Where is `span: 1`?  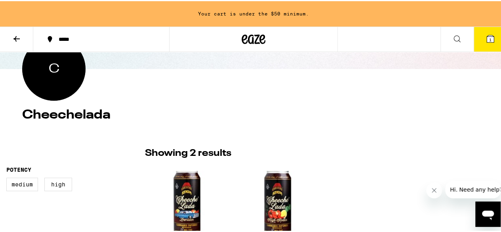
span: 1 is located at coordinates (490, 38).